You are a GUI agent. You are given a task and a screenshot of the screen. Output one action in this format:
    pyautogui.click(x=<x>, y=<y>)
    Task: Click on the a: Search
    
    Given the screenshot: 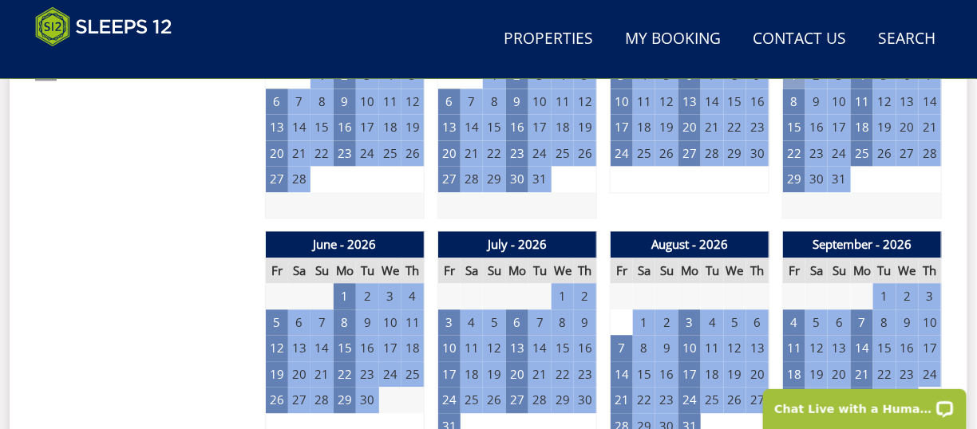 What is the action you would take?
    pyautogui.click(x=906, y=39)
    